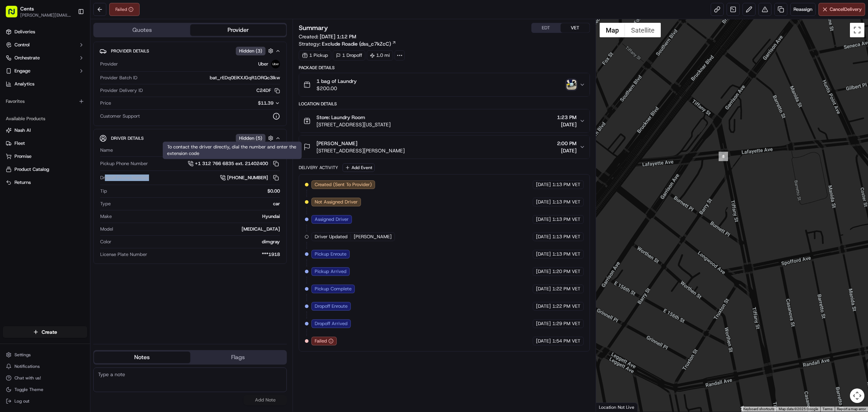  What do you see at coordinates (846, 10) in the screenshot?
I see `span: Cancel Delivery` at bounding box center [846, 10].